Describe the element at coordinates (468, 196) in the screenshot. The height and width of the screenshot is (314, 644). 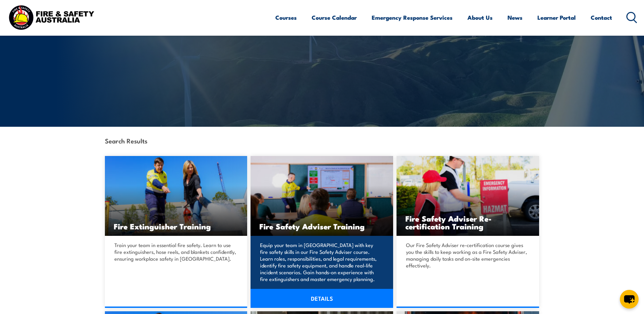
I see `img: Fire Safety Advisor Re-certification` at that location.